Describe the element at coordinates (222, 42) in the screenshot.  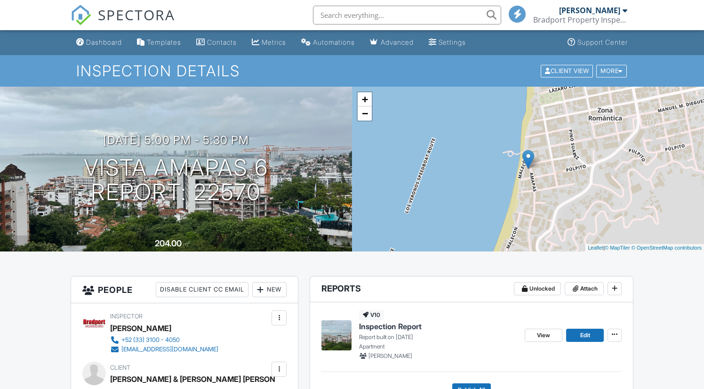
I see `div: Contacts` at that location.